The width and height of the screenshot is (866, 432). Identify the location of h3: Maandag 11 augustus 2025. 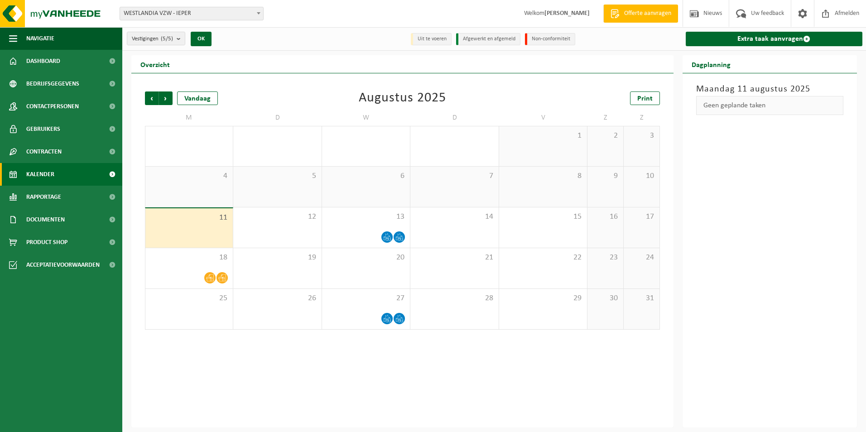
(770, 89).